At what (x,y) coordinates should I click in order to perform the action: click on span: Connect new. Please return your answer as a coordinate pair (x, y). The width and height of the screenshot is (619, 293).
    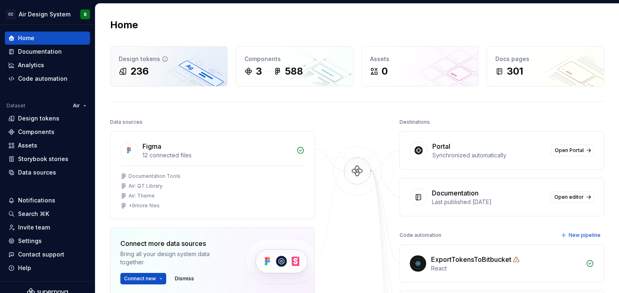
    Looking at the image, I should click on (140, 278).